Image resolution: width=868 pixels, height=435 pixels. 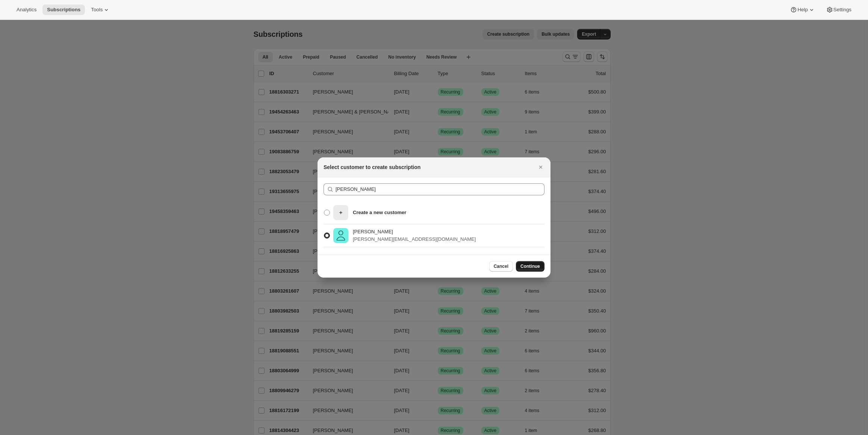 What do you see at coordinates (501, 266) in the screenshot?
I see `span: Cancel` at bounding box center [501, 266].